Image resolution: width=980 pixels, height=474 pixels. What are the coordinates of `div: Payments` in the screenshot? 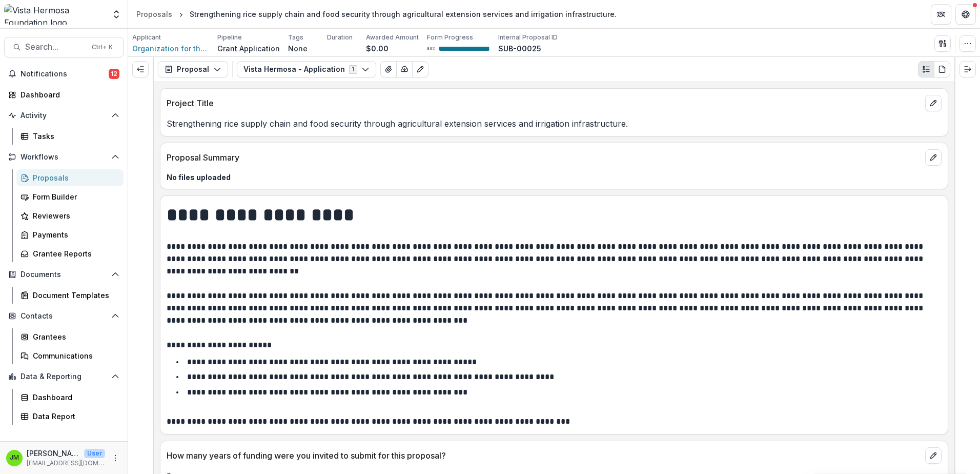 It's located at (74, 234).